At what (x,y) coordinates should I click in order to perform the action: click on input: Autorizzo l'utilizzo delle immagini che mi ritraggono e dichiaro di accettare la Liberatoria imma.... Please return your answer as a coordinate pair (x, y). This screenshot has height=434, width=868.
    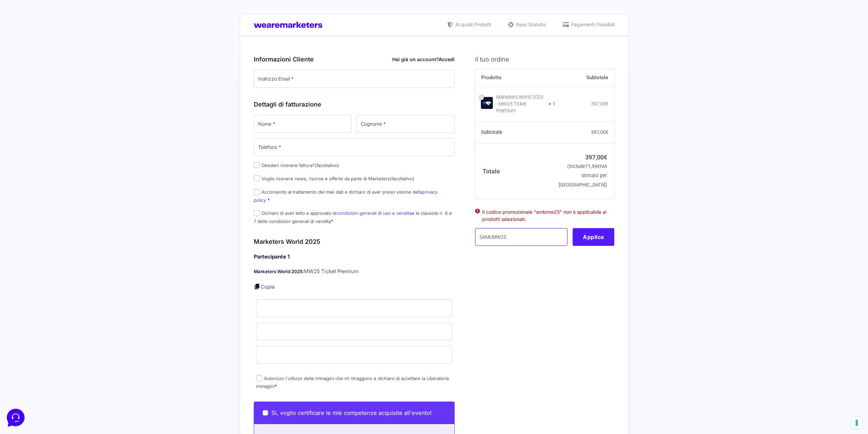
    Looking at the image, I should click on (259, 378).